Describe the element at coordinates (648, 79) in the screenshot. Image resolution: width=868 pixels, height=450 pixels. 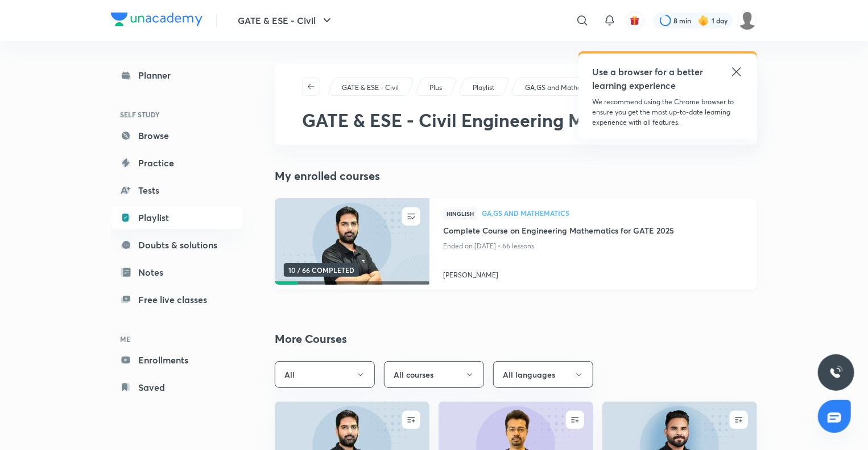
I see `h5: Use a browser for a better learning experience` at that location.